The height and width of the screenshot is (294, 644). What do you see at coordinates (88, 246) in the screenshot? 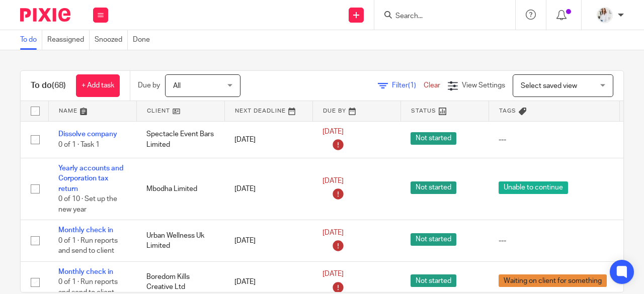
I see `span: 0 of 1 · Run reports and send to client` at bounding box center [88, 246].